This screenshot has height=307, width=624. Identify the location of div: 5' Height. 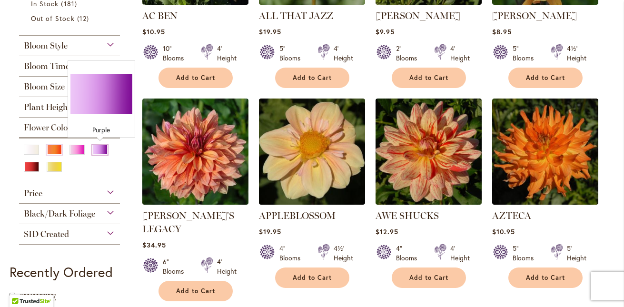
(577, 253).